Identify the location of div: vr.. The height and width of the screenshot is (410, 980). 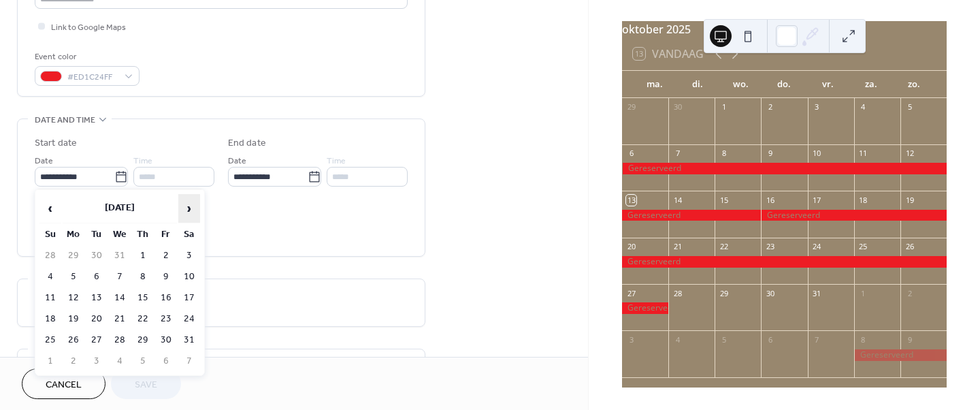
(827, 85).